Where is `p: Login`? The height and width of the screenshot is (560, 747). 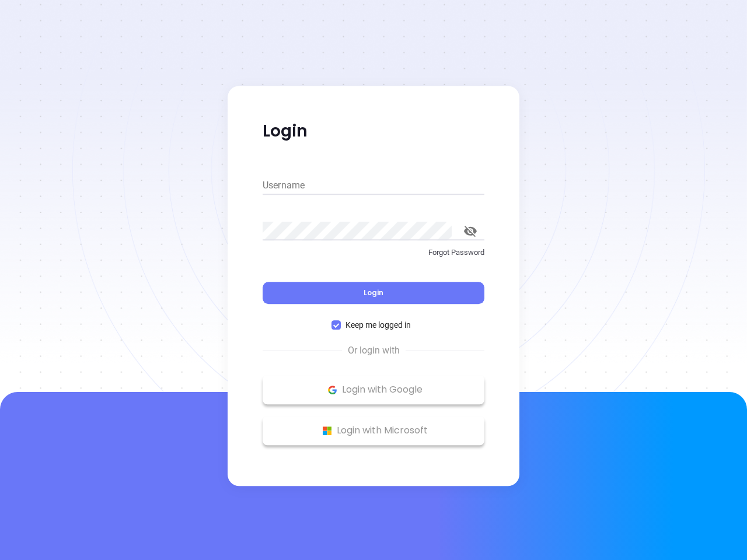
p: Login is located at coordinates (374, 132).